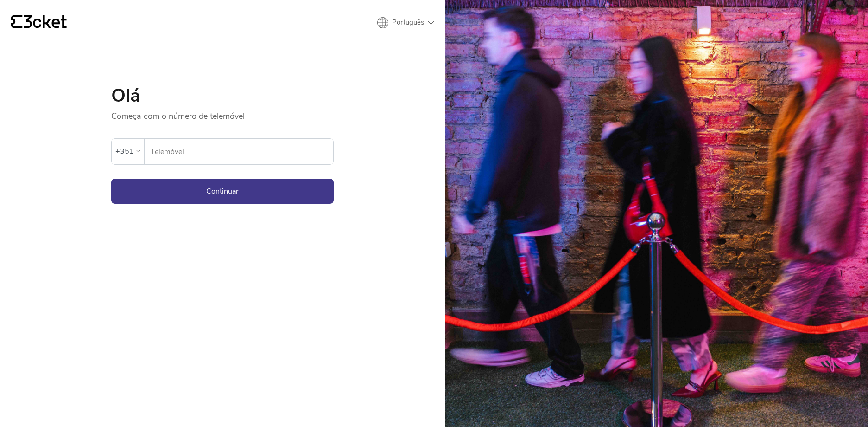  Describe the element at coordinates (241, 151) in the screenshot. I see `input: Telemóvel` at that location.